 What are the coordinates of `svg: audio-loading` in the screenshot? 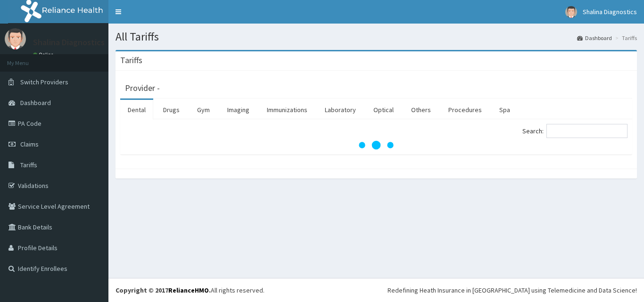 It's located at (376, 146).